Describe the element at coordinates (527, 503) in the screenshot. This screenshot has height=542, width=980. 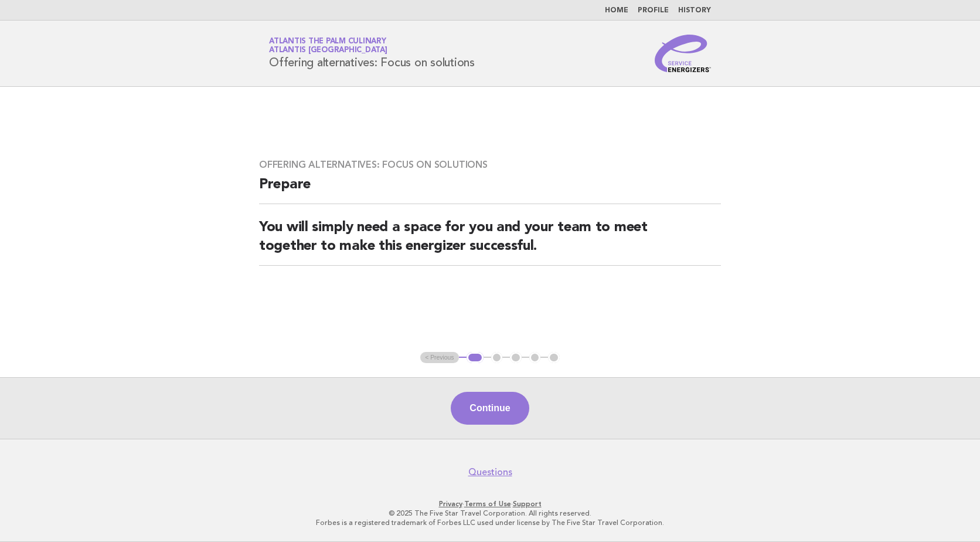
I see `a: Support` at that location.